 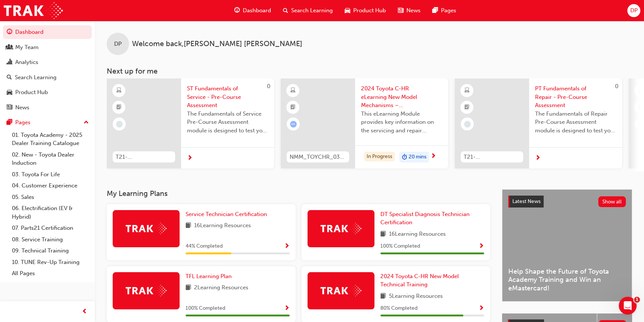 What do you see at coordinates (50, 262) in the screenshot?
I see `a: 10. TUNE Rev-Up Training` at bounding box center [50, 262].